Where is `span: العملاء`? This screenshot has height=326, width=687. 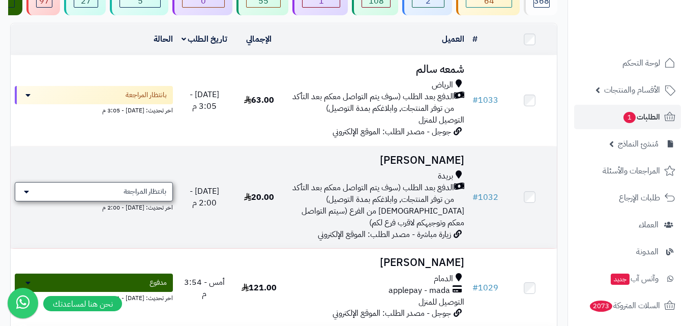 span: العملاء is located at coordinates (648, 225).